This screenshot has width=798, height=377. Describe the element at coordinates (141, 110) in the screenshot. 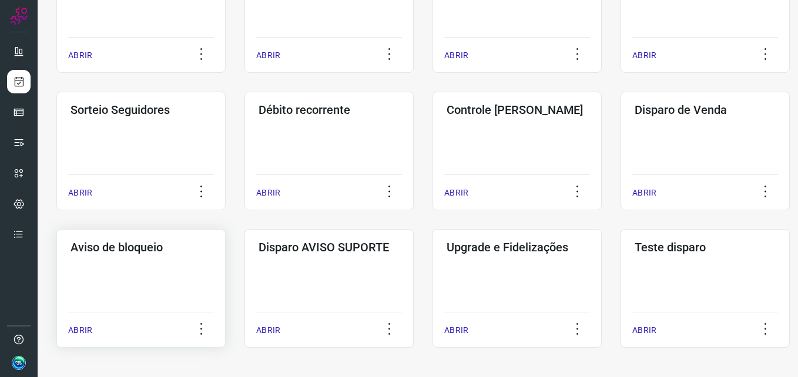

I see `h3: Sorteio Seguidores` at that location.